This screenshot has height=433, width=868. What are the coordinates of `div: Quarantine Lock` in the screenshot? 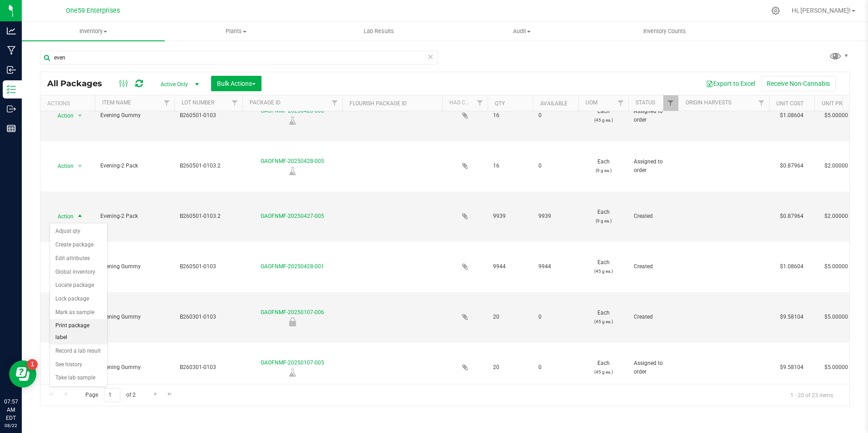 It's located at (292, 321).